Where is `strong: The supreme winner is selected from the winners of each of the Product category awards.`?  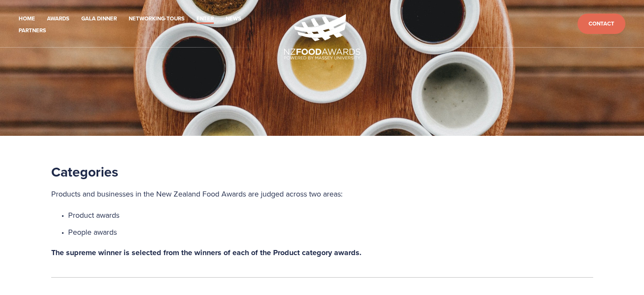 strong: The supreme winner is selected from the winners of each of the Product category awards. is located at coordinates (206, 253).